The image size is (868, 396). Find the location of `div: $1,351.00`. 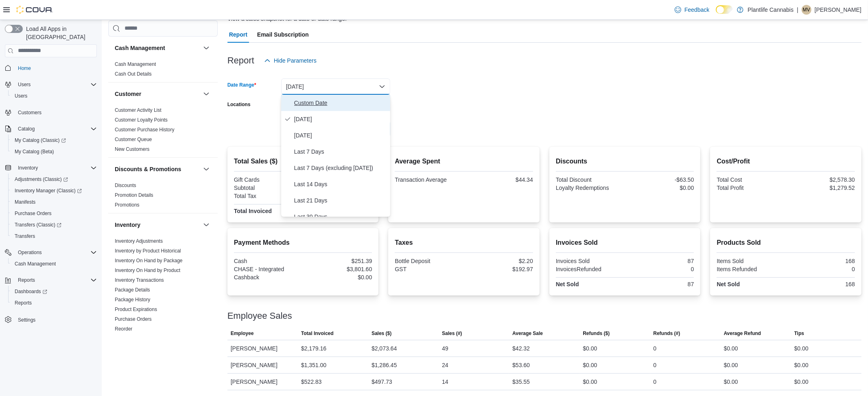

div: $1,351.00 is located at coordinates (314, 365).